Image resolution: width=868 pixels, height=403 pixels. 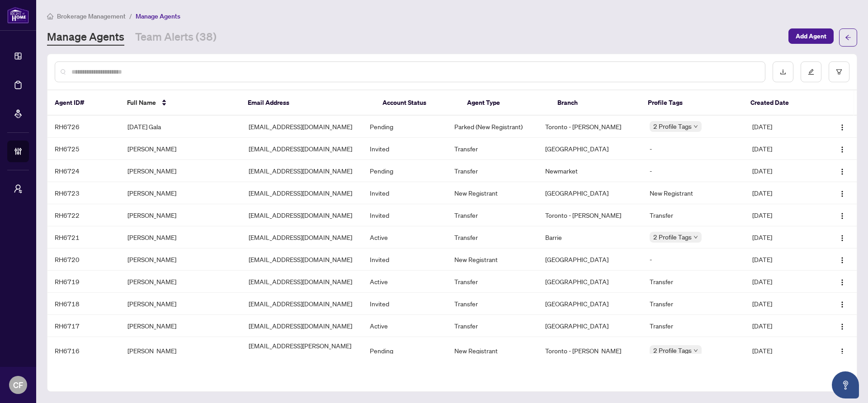 What do you see at coordinates (84, 103) in the screenshot?
I see `th: Agent ID#` at bounding box center [84, 103].